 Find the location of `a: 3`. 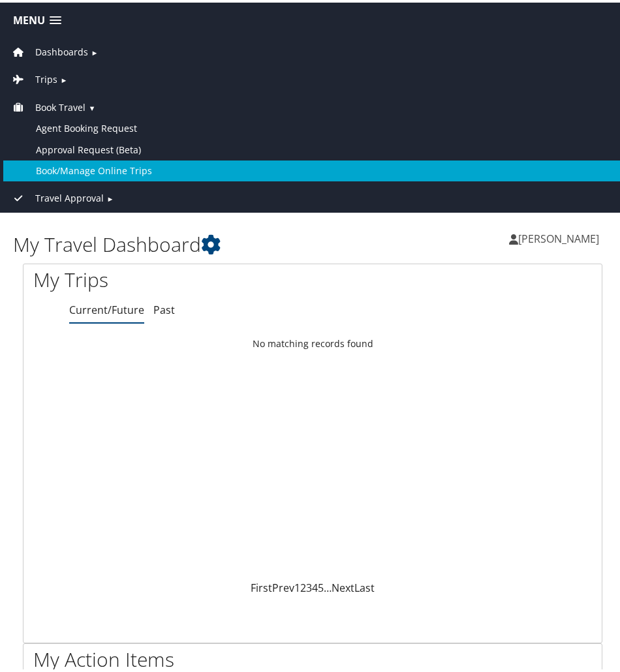

a: 3 is located at coordinates (309, 586).